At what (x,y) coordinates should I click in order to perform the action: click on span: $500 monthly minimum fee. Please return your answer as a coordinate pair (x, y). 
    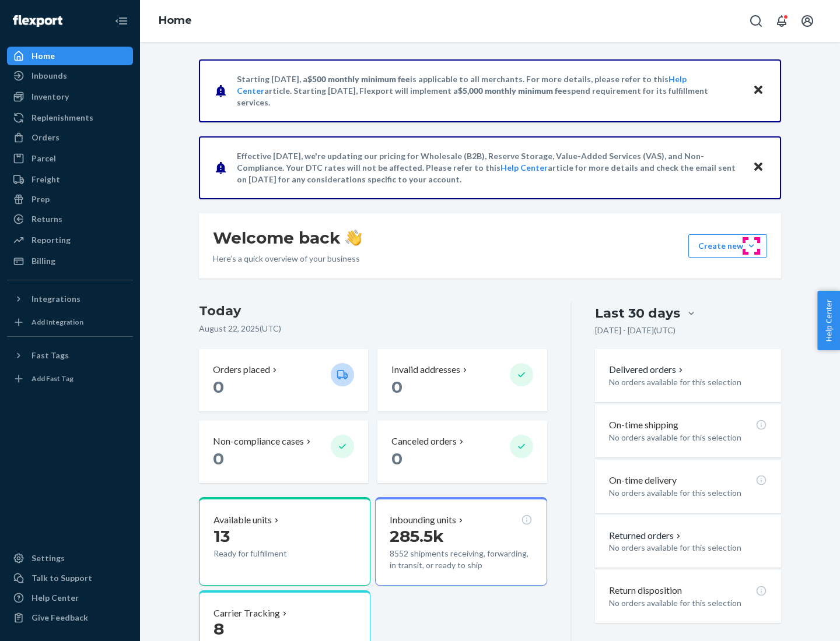
    Looking at the image, I should click on (359, 79).